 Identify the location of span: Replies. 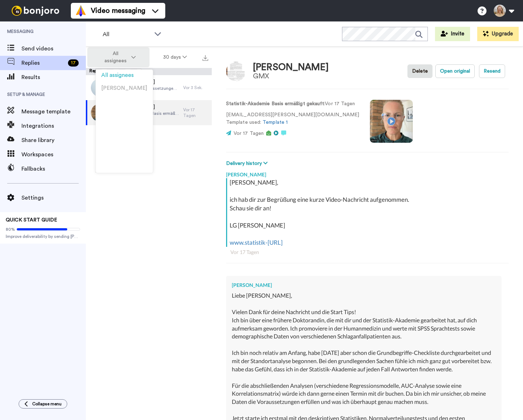
(43, 63).